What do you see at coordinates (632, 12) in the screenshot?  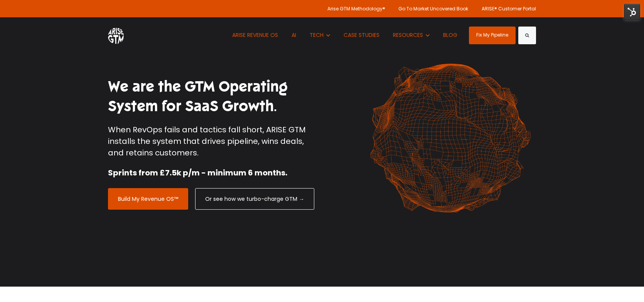 I see `img: HubSpot Tools Menu Toggle` at bounding box center [632, 12].